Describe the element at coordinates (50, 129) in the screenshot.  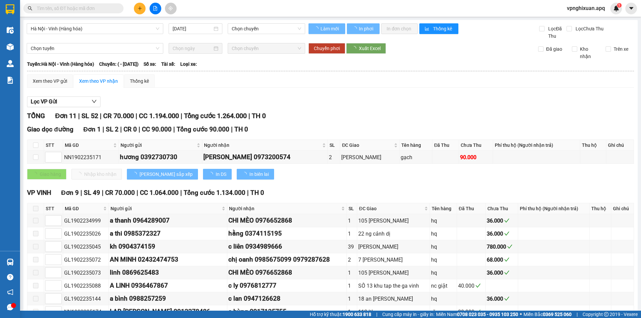
I see `span: Giao dọc đường` at that location.